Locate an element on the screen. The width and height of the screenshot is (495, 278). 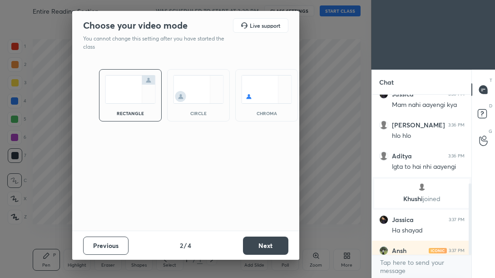
button: Previous is located at coordinates (106, 245).